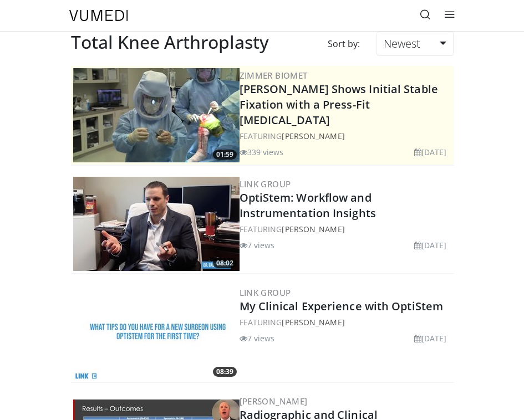 This screenshot has height=420, width=524. What do you see at coordinates (402, 43) in the screenshot?
I see `span: Newest` at bounding box center [402, 43].